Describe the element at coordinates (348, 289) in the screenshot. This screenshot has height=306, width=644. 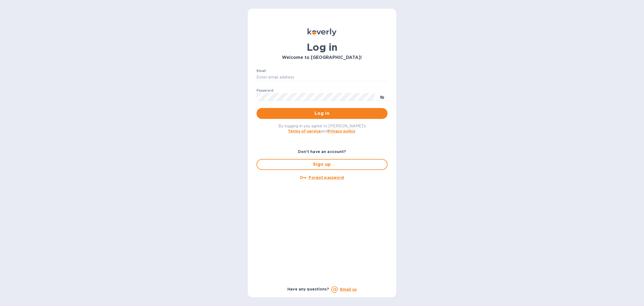
I see `b: Email us` at that location.